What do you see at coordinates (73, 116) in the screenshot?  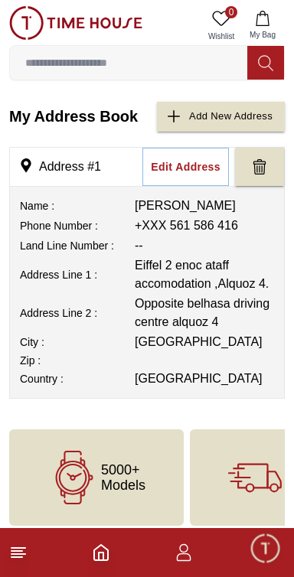 I see `h2: My Address Book` at bounding box center [73, 116].